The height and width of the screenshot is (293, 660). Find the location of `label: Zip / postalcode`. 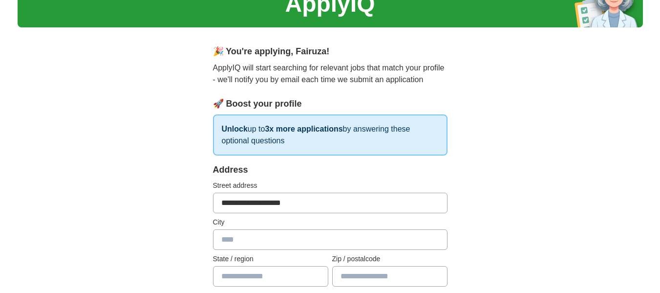

label: Zip / postalcode is located at coordinates (390, 259).